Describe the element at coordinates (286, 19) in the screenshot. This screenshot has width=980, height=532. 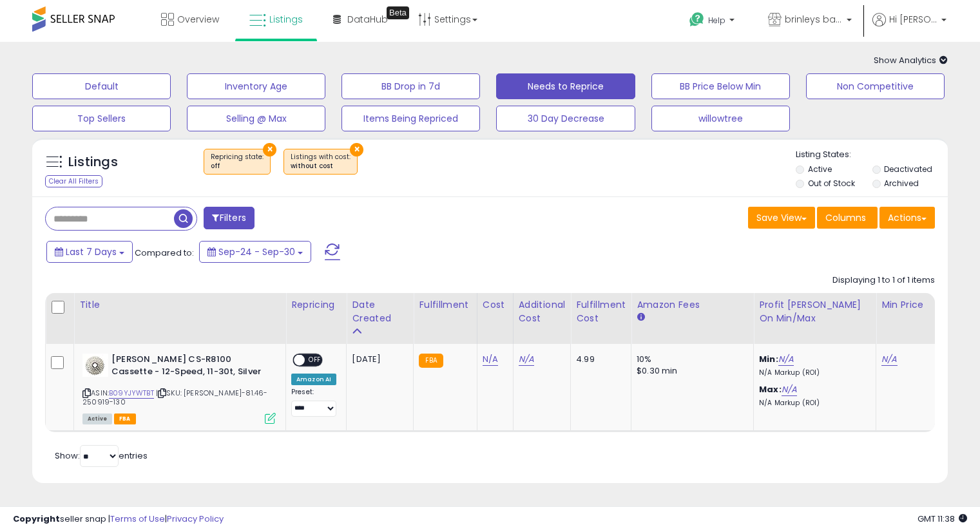
I see `span: Listings` at that location.